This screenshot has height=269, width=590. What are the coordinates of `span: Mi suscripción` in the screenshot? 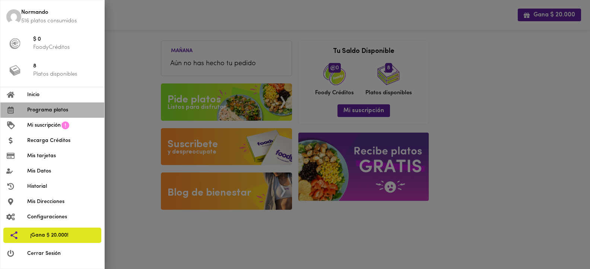 It's located at (44, 125).